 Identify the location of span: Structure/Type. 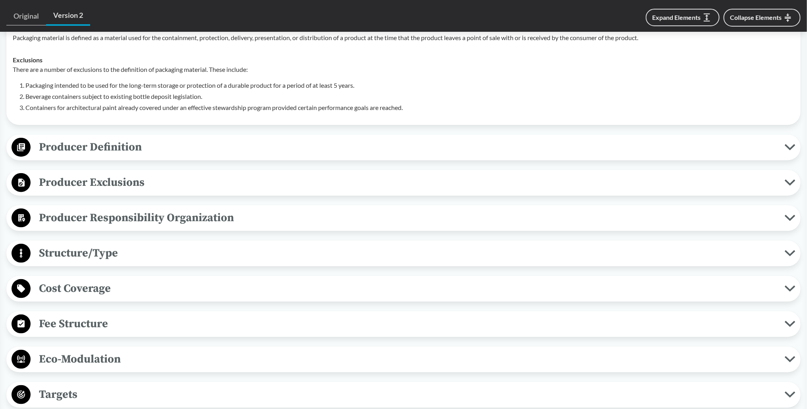
(407, 253).